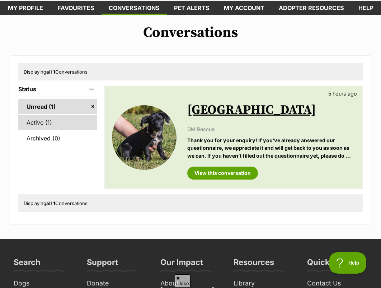  I want to click on h3: Quick Links, so click(330, 264).